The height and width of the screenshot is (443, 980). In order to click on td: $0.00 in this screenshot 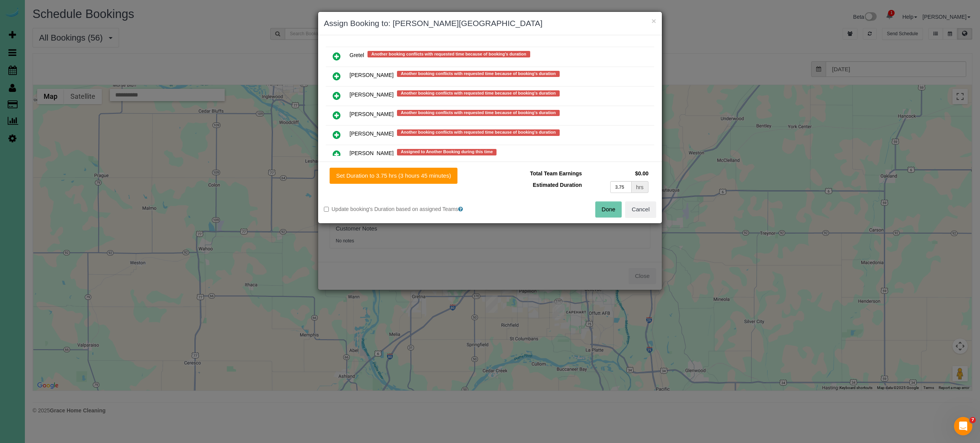, I will do `click(617, 174)`.